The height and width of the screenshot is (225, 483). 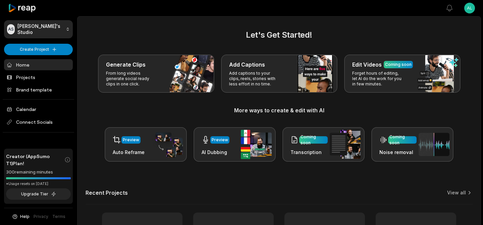 I want to click on h3: Generate Clips, so click(x=126, y=64).